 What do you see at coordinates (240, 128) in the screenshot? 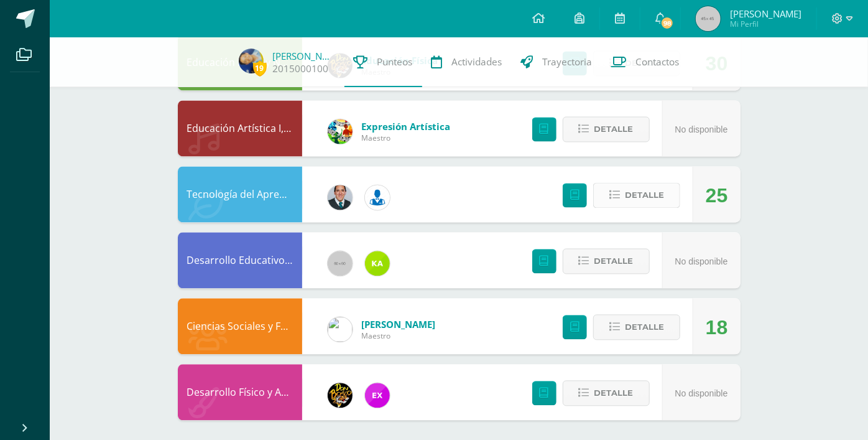
I see `div: Educación Artística I, Música y Danza` at bounding box center [240, 128].